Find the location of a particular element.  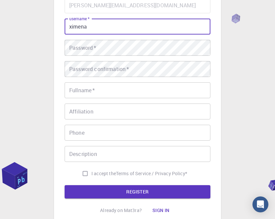

button: REGISTER is located at coordinates (138, 192).